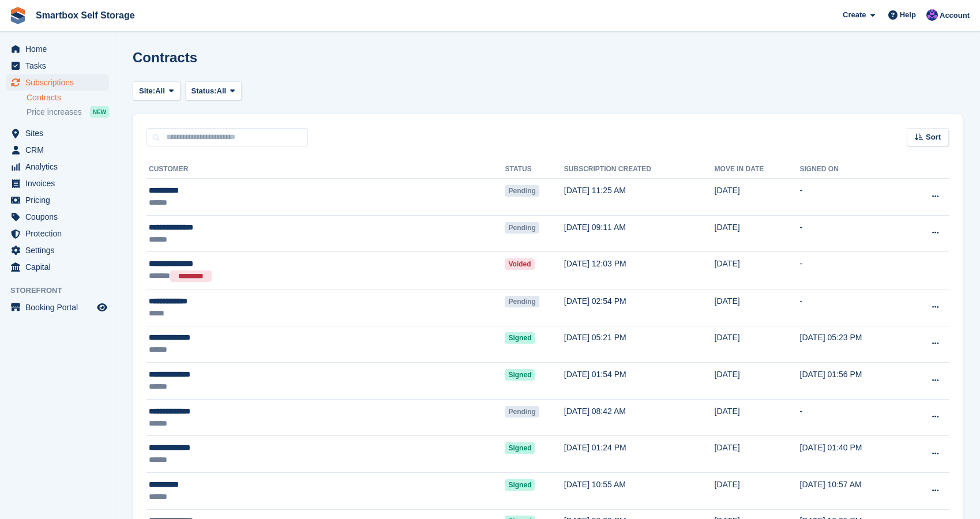 The image size is (980, 519). Describe the element at coordinates (60, 307) in the screenshot. I see `span: Booking Portal` at that location.